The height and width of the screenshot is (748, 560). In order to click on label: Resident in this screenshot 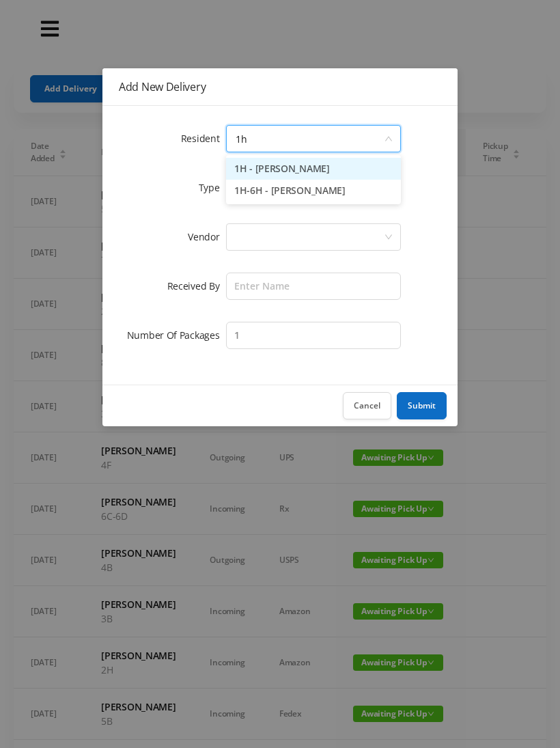, I will do `click(203, 138)`.